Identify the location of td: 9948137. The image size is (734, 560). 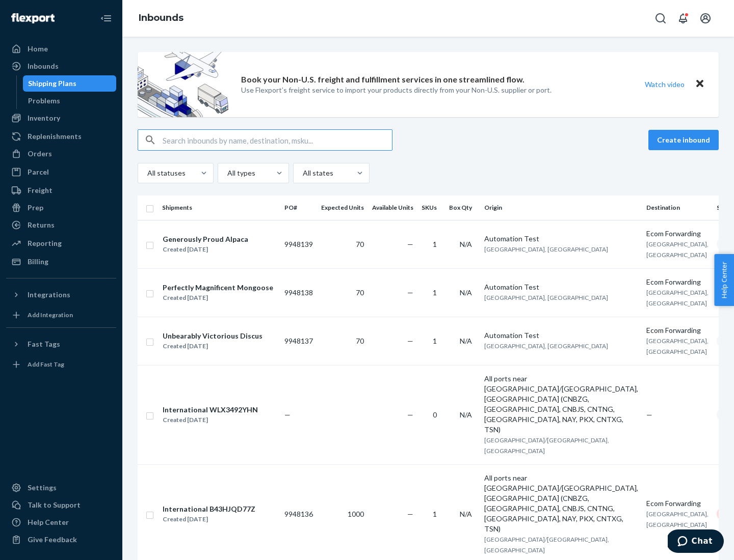
(299, 341).